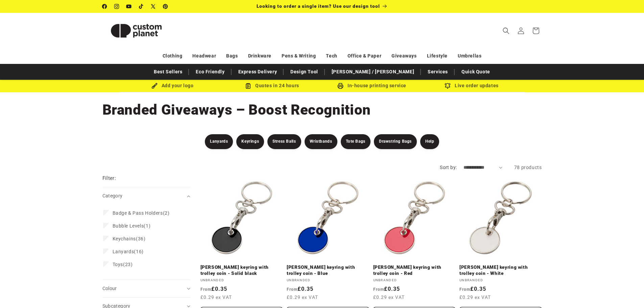 This screenshot has height=308, width=644. I want to click on a: Quick Quote, so click(476, 72).